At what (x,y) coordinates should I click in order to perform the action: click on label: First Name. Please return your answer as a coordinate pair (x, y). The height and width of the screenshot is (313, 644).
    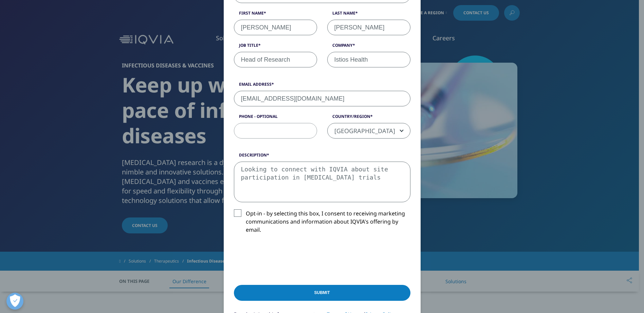
    Looking at the image, I should click on (275, 15).